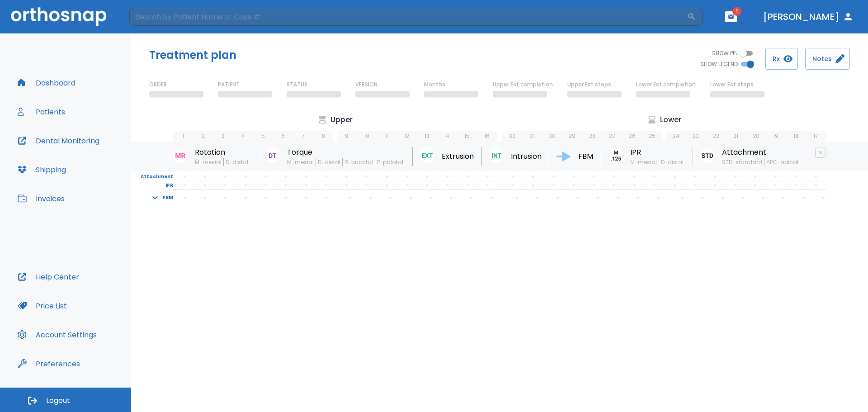 This screenshot has width=868, height=412. What do you see at coordinates (487, 136) in the screenshot?
I see `p: 16` at bounding box center [487, 136].